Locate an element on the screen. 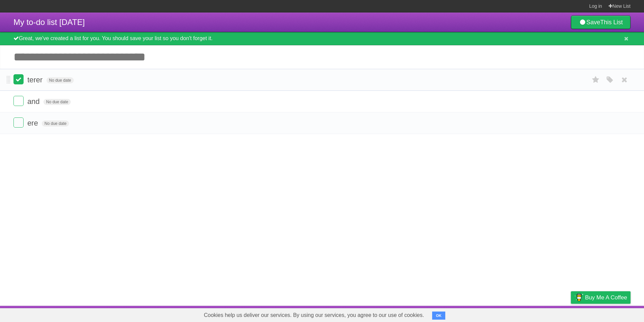 The image size is (644, 322). a: SaveThis List is located at coordinates (601, 22).